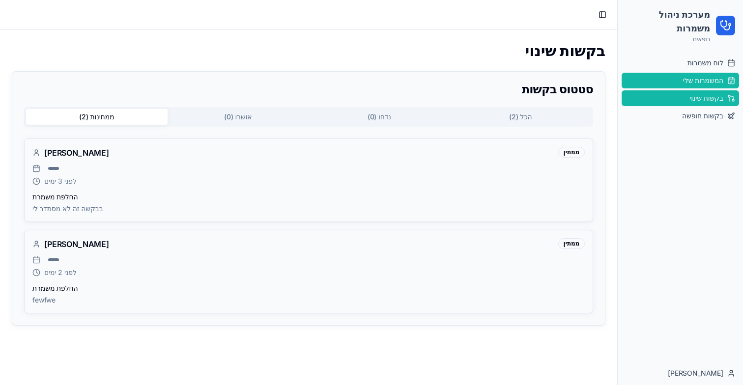 This screenshot has width=743, height=385. I want to click on div: סטטוס בקשות, so click(309, 89).